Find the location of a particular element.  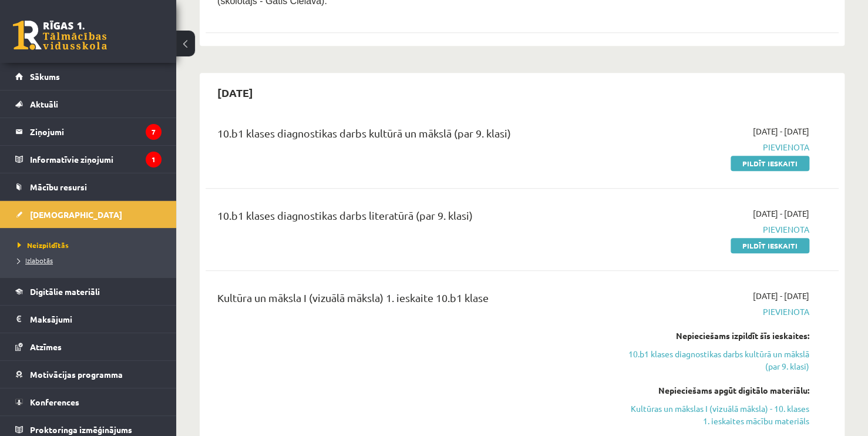

span: Konferences is located at coordinates (55, 402).